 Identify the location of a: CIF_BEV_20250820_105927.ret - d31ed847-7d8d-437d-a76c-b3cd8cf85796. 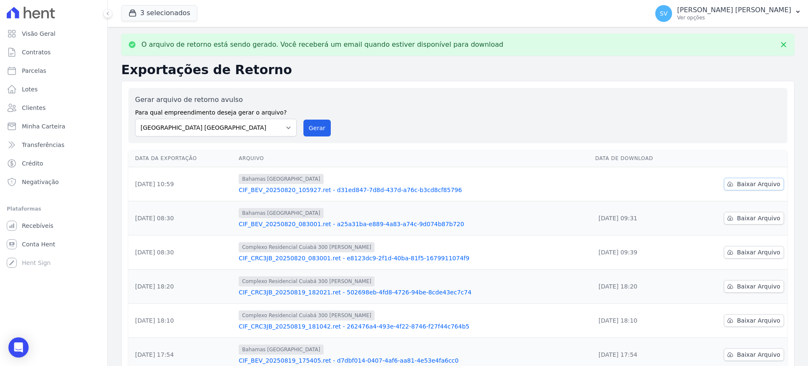
(413, 190).